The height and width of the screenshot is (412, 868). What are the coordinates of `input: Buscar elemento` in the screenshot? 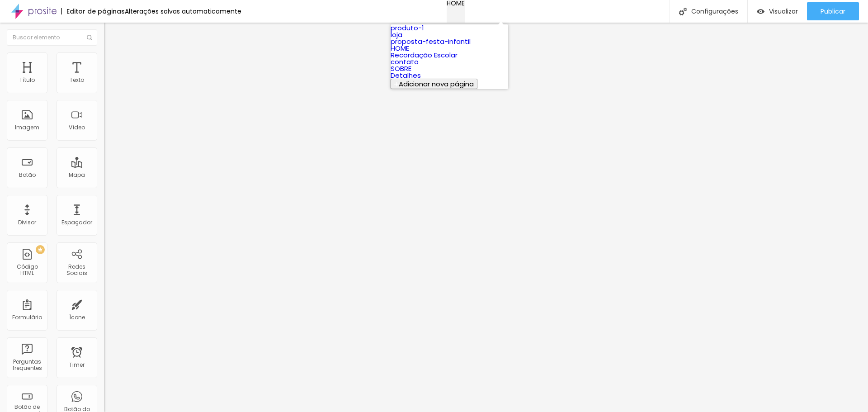 It's located at (52, 38).